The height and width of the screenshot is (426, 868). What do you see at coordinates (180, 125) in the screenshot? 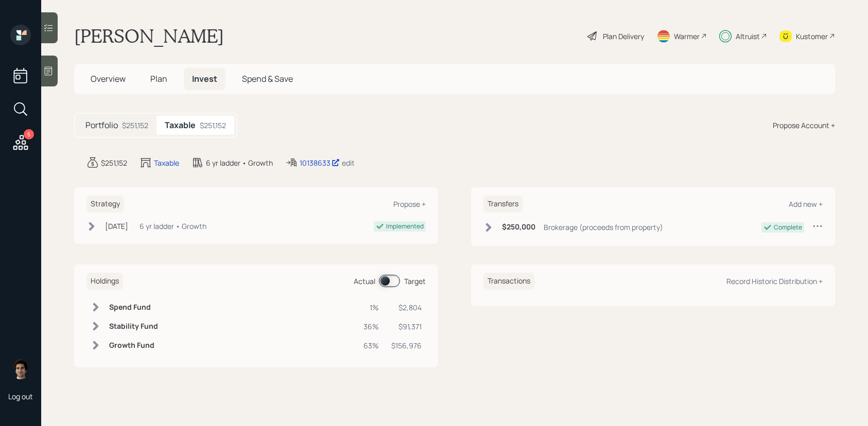
I see `h5: Taxable` at bounding box center [180, 125].